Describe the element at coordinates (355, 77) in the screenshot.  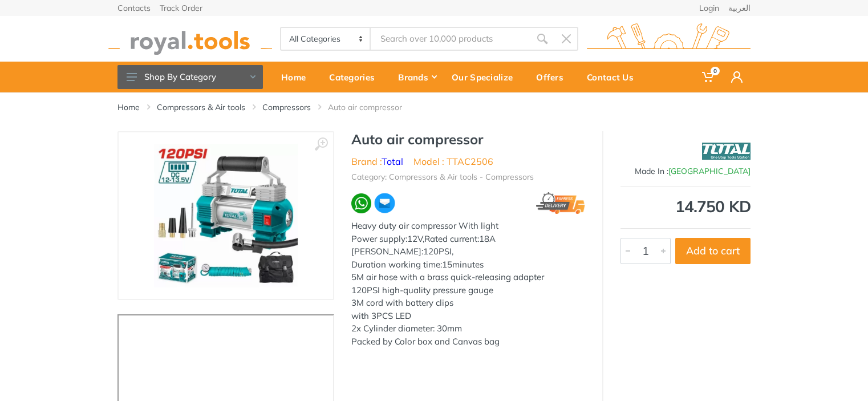
I see `div: Categories` at that location.